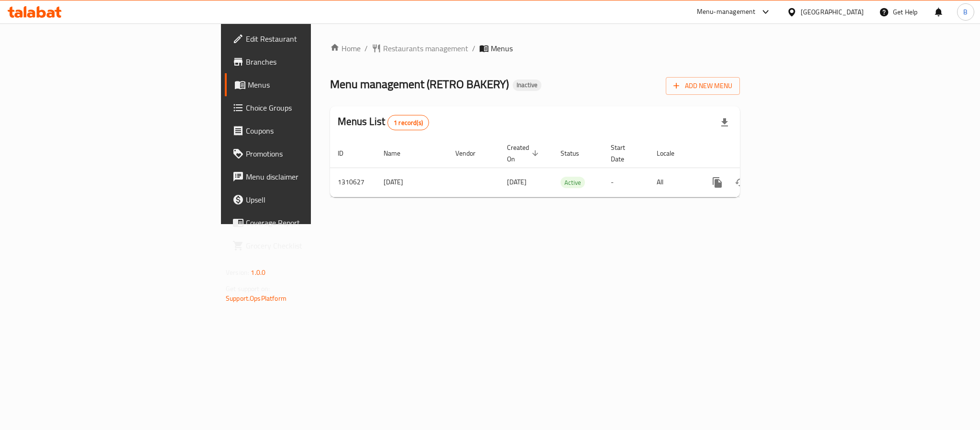  Describe the element at coordinates (304, 223) in the screenshot. I see `a: Coverage Report` at that location.